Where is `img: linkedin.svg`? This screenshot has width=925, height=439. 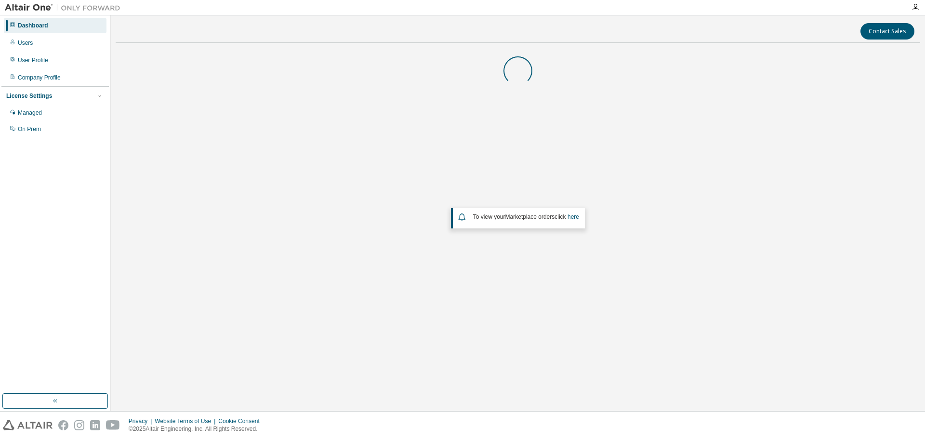
img: linkedin.svg is located at coordinates (95, 425).